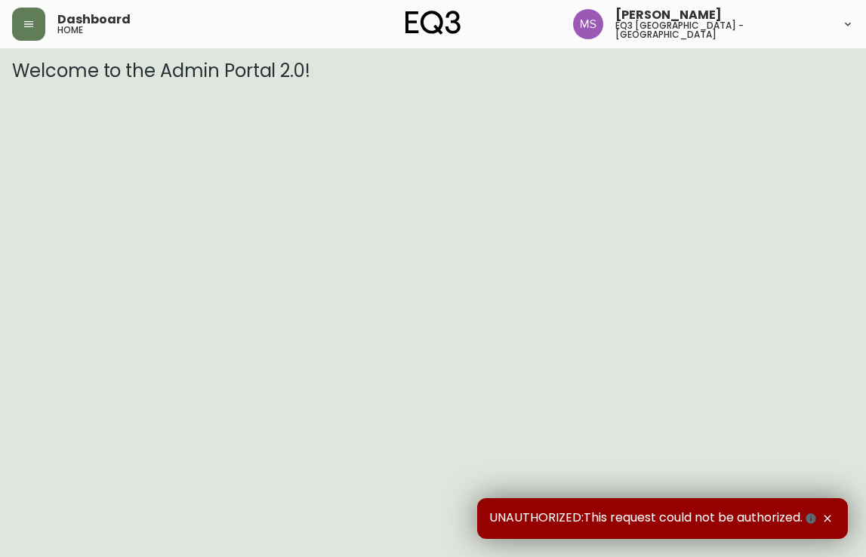 The image size is (866, 557). Describe the element at coordinates (94, 20) in the screenshot. I see `span: Dashboard` at that location.